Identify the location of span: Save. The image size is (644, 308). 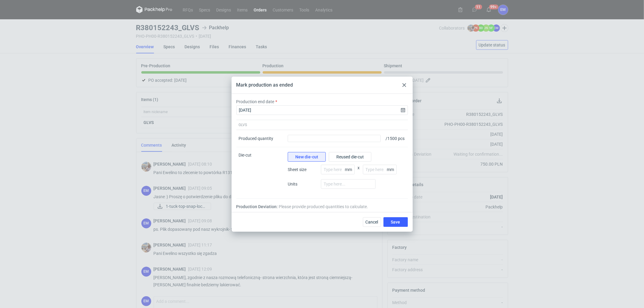
(396, 222).